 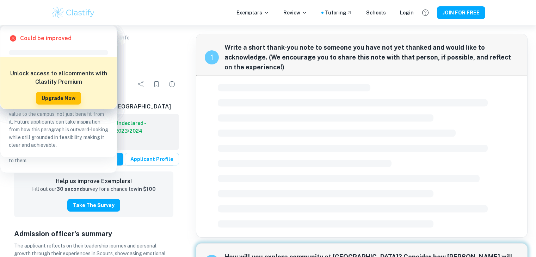 What do you see at coordinates (295, 13) in the screenshot?
I see `p: Review` at bounding box center [295, 13].